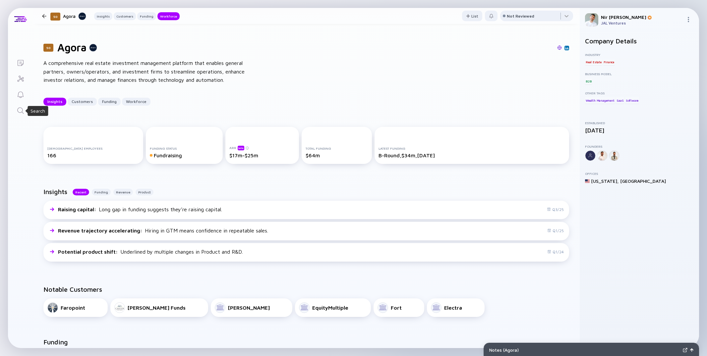 The image size is (707, 356). What do you see at coordinates (585, 350) in the screenshot?
I see `div: Notes ( Agora )` at bounding box center [585, 350].